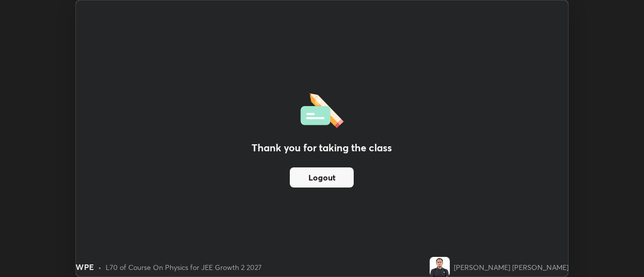  What do you see at coordinates (84, 267) in the screenshot?
I see `div: WPE` at bounding box center [84, 267].